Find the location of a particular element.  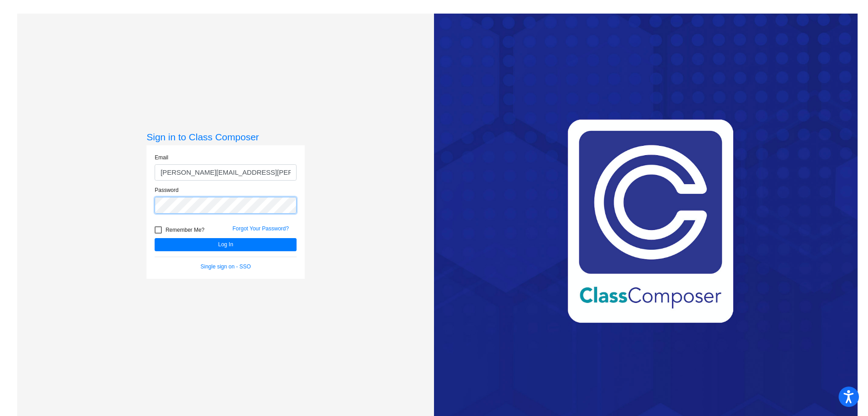

button: Log In is located at coordinates (225, 244).